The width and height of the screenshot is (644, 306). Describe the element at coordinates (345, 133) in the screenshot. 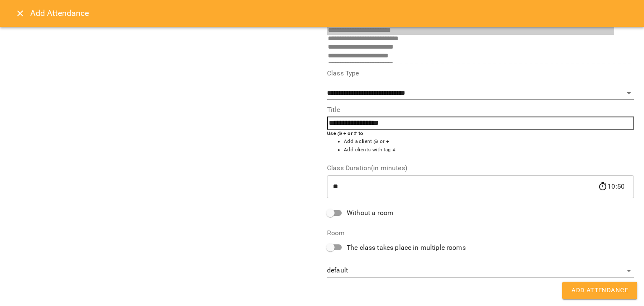

I see `b: Use @ + or # to` at that location.